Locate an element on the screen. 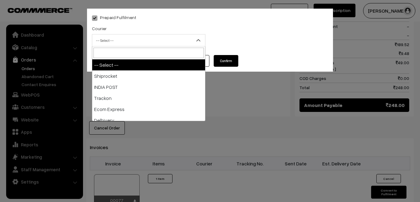 This screenshot has width=420, height=202. span: -- Select -- is located at coordinates (149, 40).